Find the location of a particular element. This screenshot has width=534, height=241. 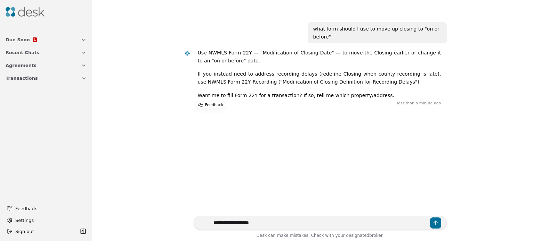

span: Sign out is located at coordinates (25, 232).